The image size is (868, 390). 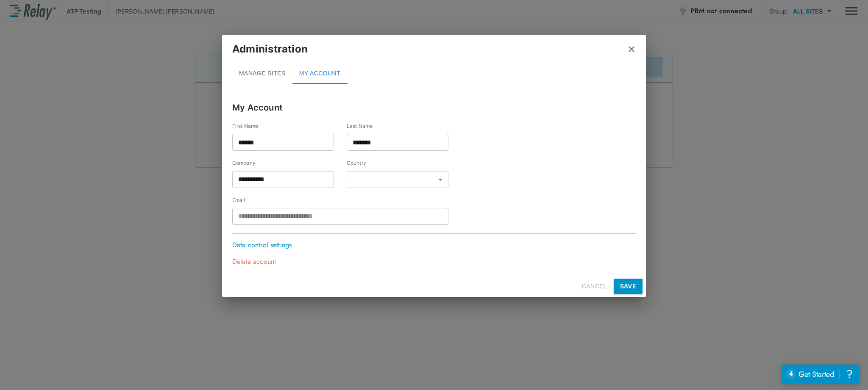 I want to click on label: Country, so click(x=404, y=163).